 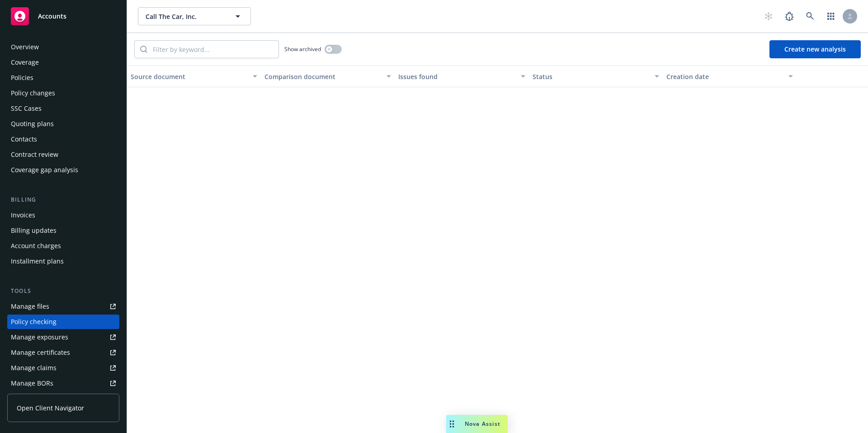 What do you see at coordinates (63, 109) in the screenshot?
I see `a: SSC Cases` at bounding box center [63, 109].